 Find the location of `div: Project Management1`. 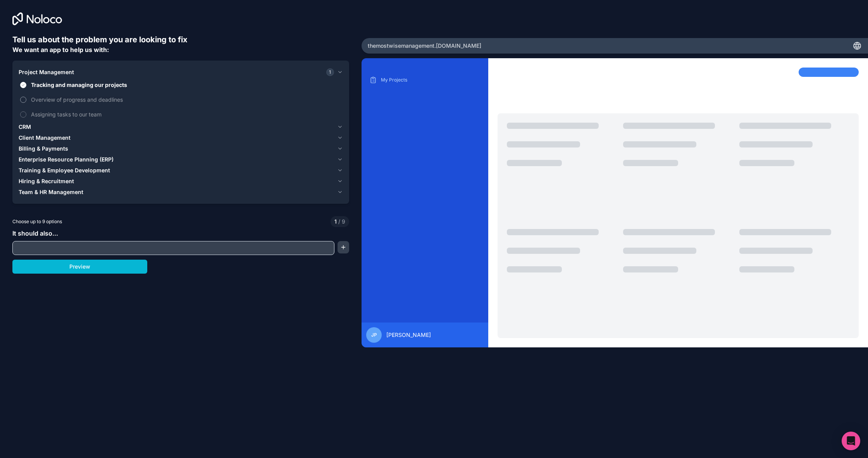

div: Project Management1 is located at coordinates (181, 99).